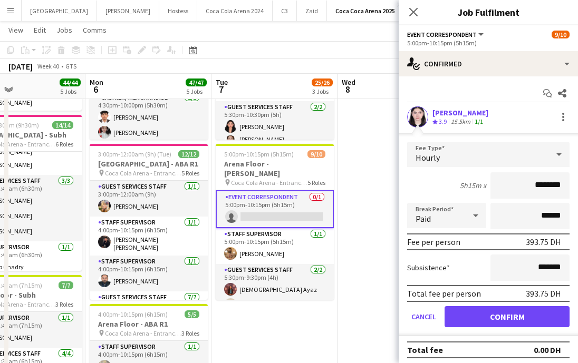 The image size is (578, 363). What do you see at coordinates (66, 285) in the screenshot?
I see `span: 7/7` at bounding box center [66, 285].